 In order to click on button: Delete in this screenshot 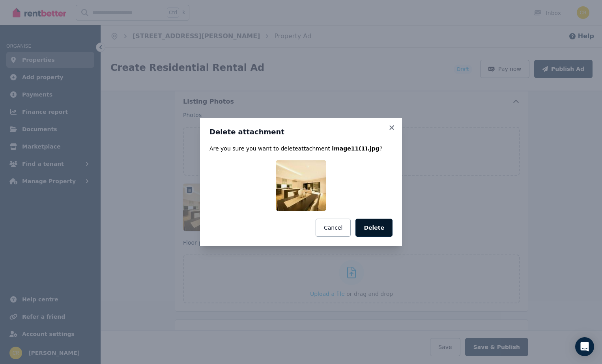, I will do `click(374, 228)`.